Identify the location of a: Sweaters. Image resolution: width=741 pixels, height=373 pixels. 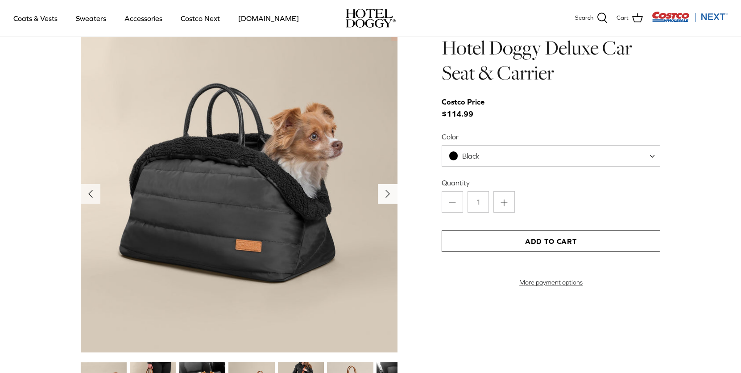
(91, 18).